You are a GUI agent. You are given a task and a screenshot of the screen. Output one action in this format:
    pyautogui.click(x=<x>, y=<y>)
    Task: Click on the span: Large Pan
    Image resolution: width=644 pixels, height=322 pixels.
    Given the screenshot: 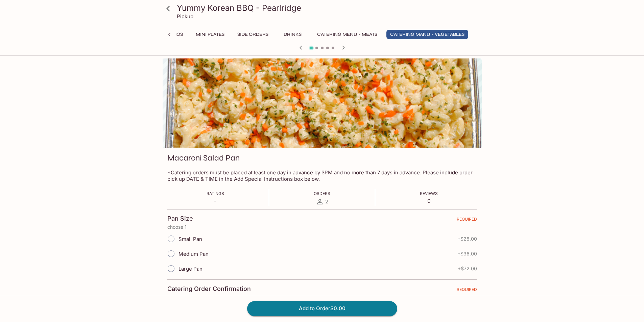 What is the action you would take?
    pyautogui.click(x=190, y=268)
    